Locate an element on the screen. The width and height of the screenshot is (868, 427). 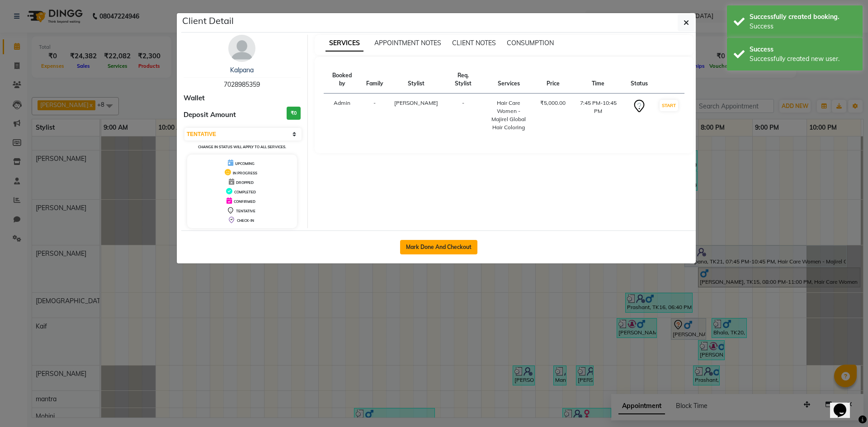
img: avatar is located at coordinates (242, 48).